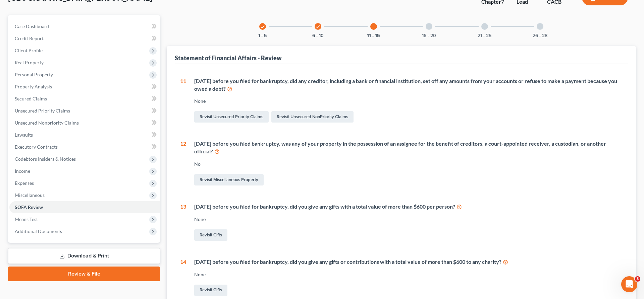  Describe the element at coordinates (26, 219) in the screenshot. I see `span: Means Test` at that location.